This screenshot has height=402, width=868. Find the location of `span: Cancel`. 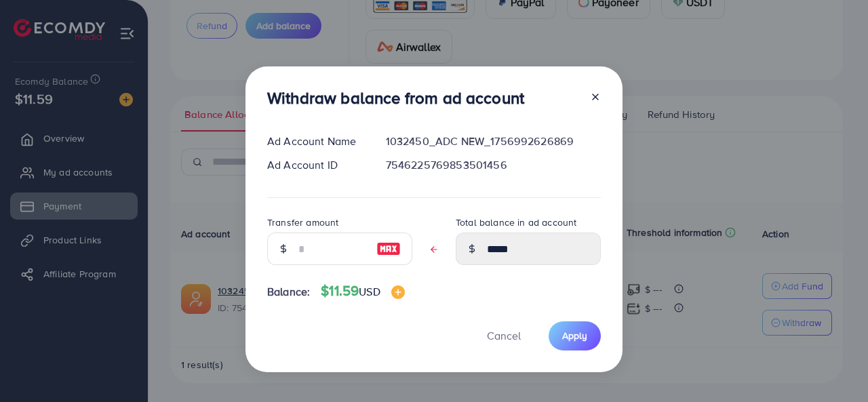

span: Cancel is located at coordinates (503, 335).